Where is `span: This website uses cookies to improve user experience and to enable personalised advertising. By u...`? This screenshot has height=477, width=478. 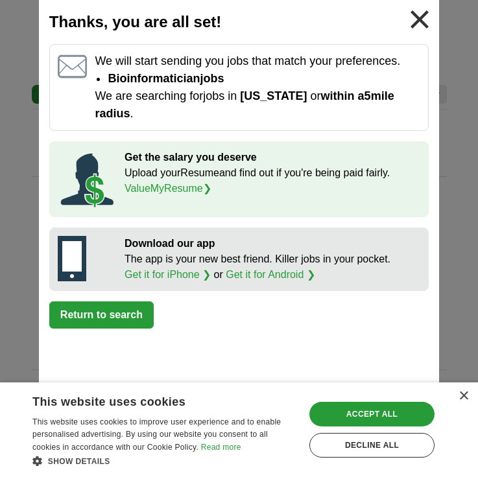 span: This website uses cookies to improve user experience and to enable personalised advertising. By u... is located at coordinates (156, 435).